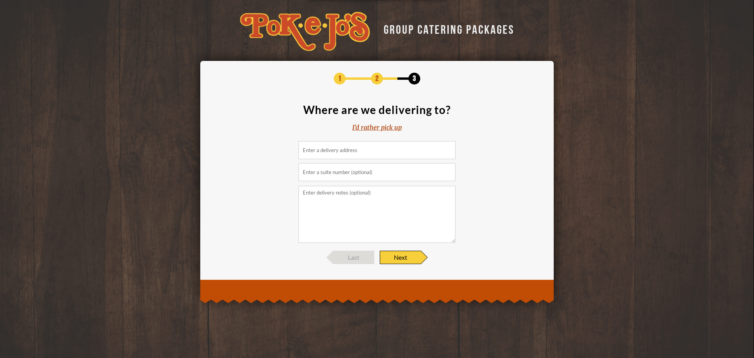 Image resolution: width=754 pixels, height=358 pixels. Describe the element at coordinates (414, 79) in the screenshot. I see `span: 3` at that location.